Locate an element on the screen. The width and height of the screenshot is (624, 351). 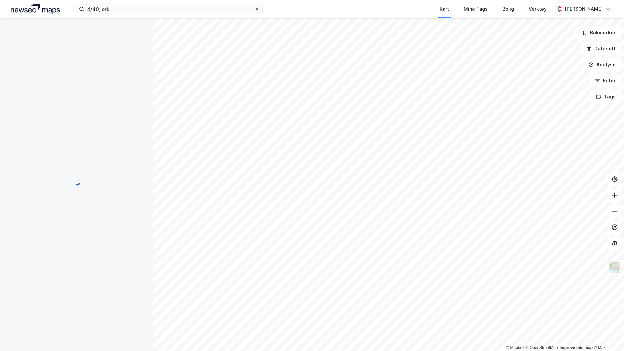
div: Kart is located at coordinates (445, 9).